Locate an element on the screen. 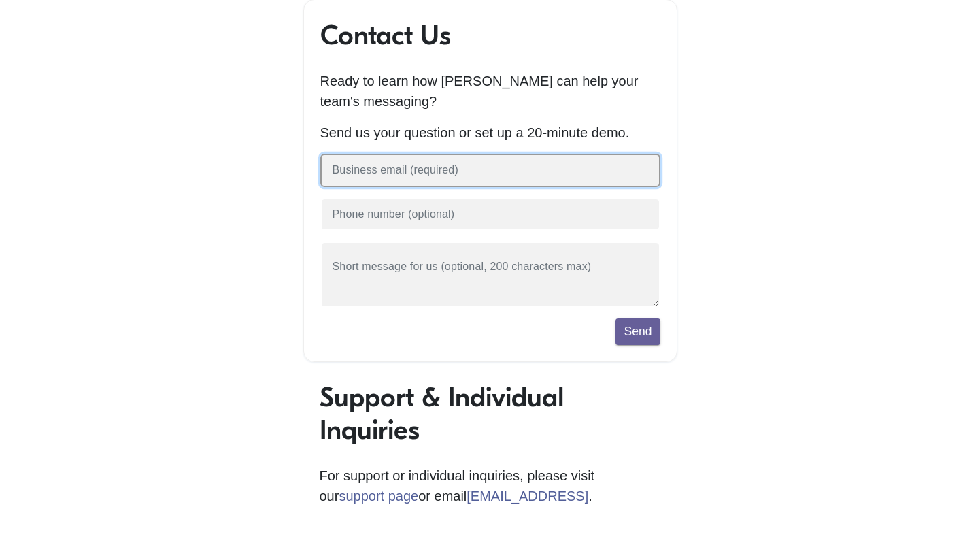 This screenshot has height=541, width=980. a: support page is located at coordinates (378, 496).